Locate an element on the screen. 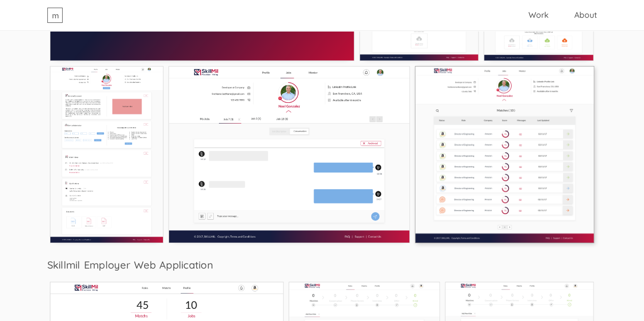 The height and width of the screenshot is (321, 644). h3: Skillmil Employer Web Application is located at coordinates (322, 265).